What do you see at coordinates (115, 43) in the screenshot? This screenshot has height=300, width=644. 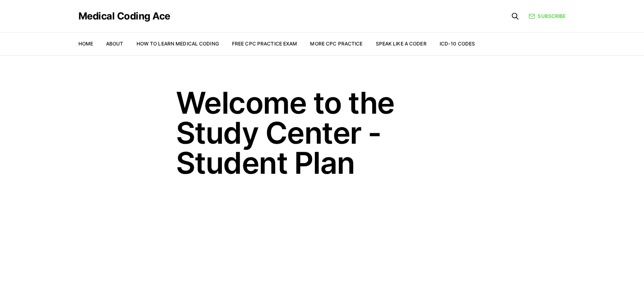 I see `a: About` at bounding box center [115, 43].